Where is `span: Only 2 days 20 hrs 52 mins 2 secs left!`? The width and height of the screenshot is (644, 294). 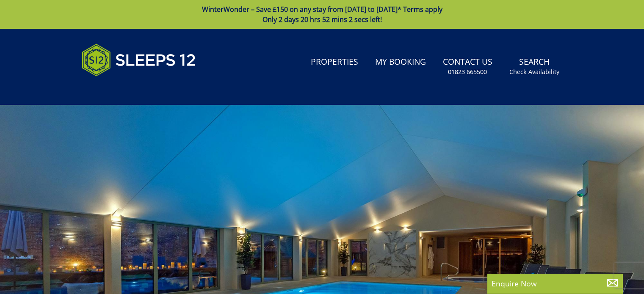
span: Only 2 days 20 hrs 52 mins 2 secs left! is located at coordinates (322, 19).